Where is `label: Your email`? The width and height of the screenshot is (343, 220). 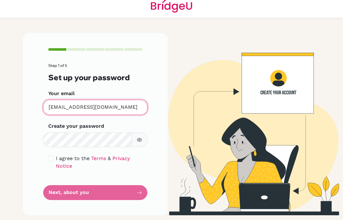 label: Your email is located at coordinates (61, 94).